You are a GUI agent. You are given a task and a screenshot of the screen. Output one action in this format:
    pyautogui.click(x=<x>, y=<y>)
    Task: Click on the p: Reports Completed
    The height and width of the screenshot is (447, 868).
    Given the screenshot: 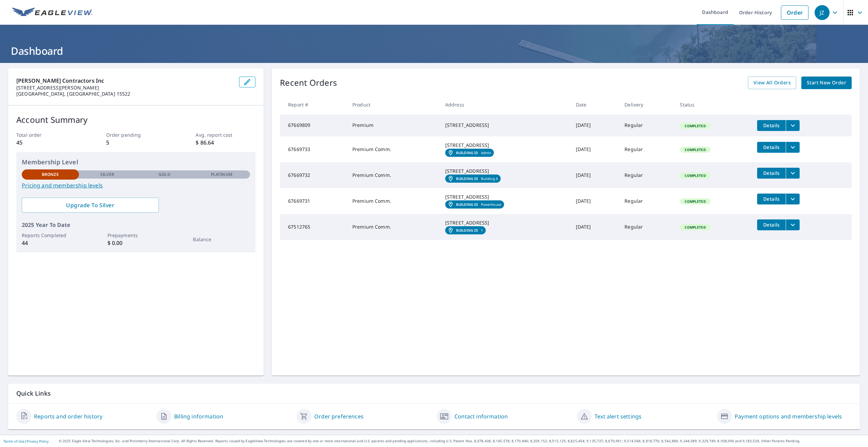 What is the action you would take?
    pyautogui.click(x=50, y=235)
    